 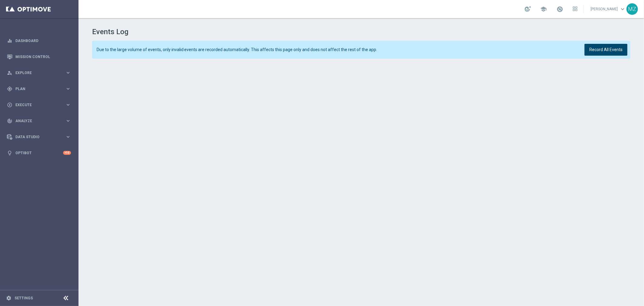 What do you see at coordinates (43, 57) in the screenshot?
I see `a: Mission Control` at bounding box center [43, 57].